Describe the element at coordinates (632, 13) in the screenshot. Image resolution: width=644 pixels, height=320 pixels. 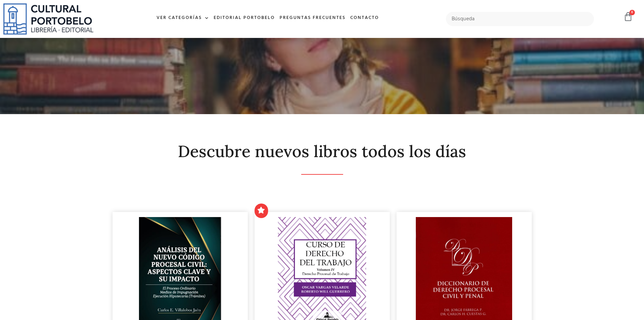
I see `span: 0` at that location.